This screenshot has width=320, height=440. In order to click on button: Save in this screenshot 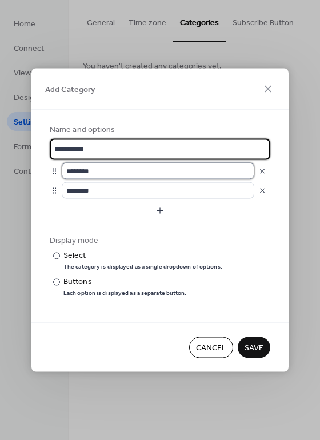, I will do `click(254, 347)`.